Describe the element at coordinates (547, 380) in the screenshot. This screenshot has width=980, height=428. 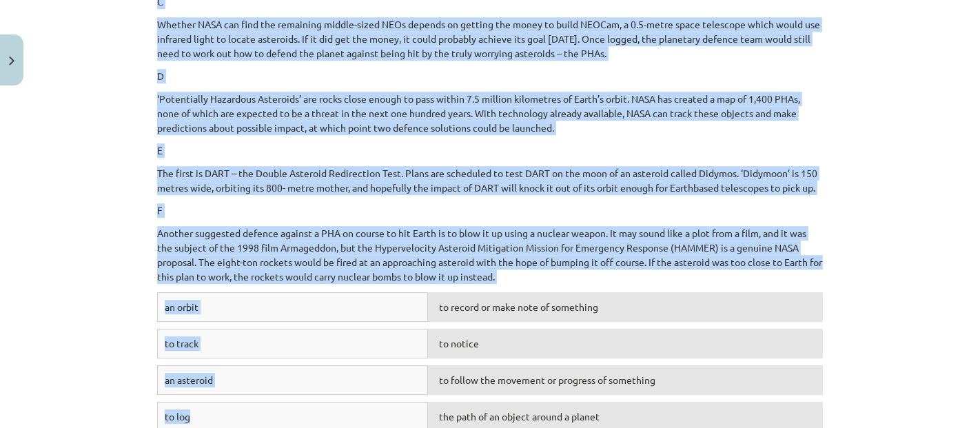
I see `span: to follow the movement or progress of something` at that location.